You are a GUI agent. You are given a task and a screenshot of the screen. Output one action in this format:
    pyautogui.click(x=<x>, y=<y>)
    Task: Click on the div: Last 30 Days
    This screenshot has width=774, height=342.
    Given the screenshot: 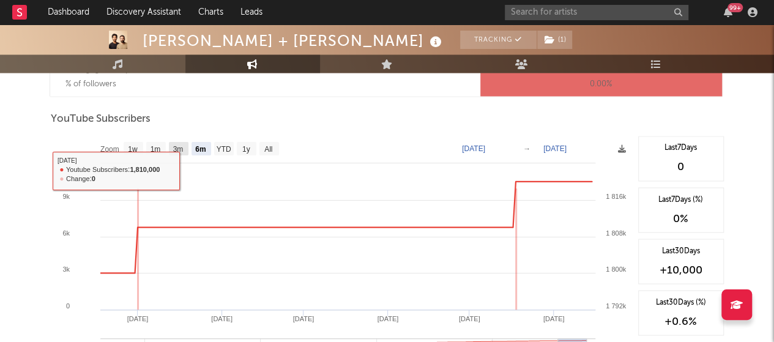 What is the action you would take?
    pyautogui.click(x=681, y=251)
    